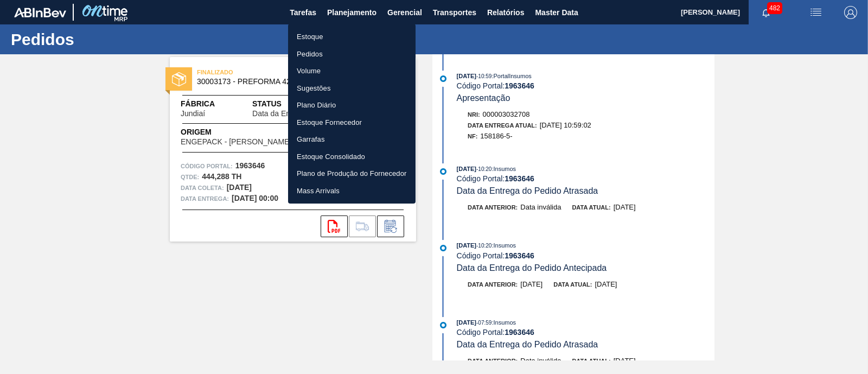 The width and height of the screenshot is (868, 374). What do you see at coordinates (351, 105) in the screenshot?
I see `a: Plano Diário` at bounding box center [351, 105].